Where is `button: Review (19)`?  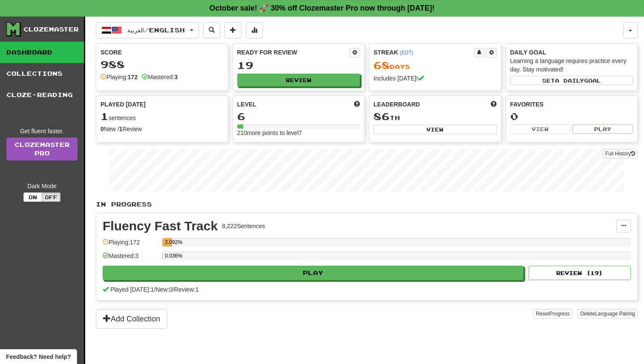 button: Review (19) is located at coordinates (580, 273).